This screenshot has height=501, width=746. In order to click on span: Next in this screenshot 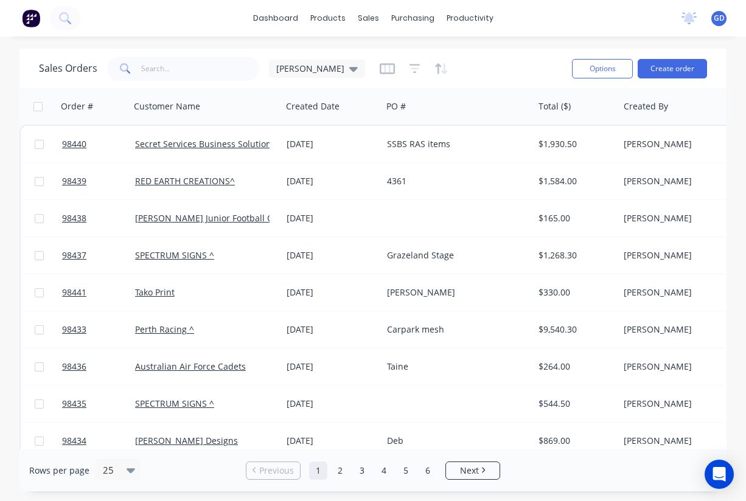, I will do `click(469, 471)`.